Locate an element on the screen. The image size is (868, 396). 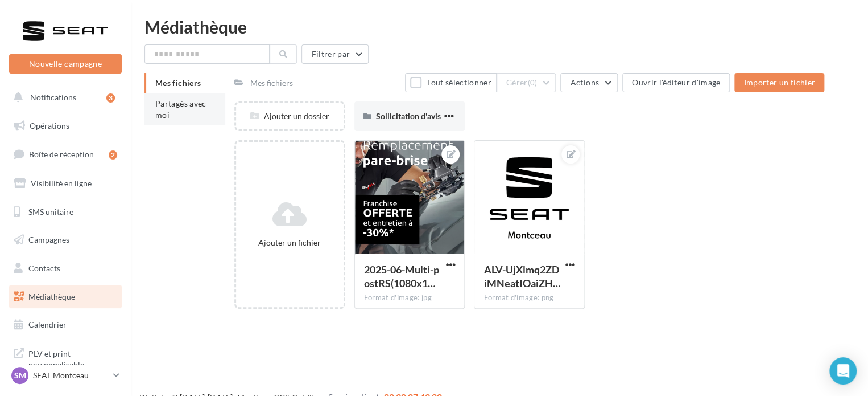
span: Actions is located at coordinates (585, 82).